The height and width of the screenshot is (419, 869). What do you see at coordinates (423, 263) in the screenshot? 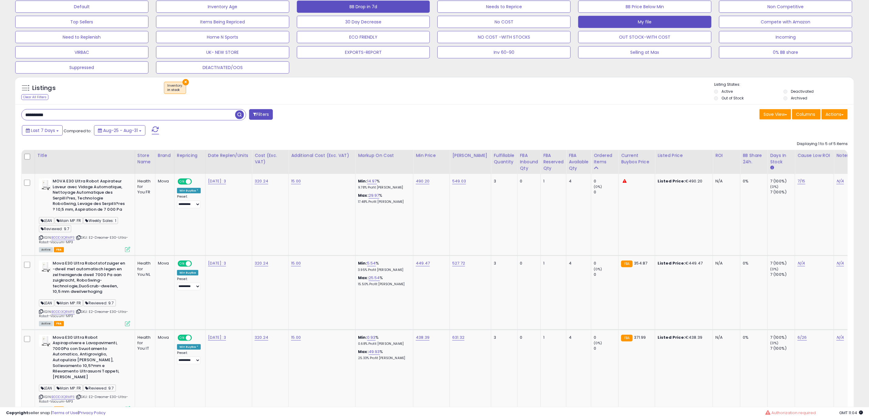
I see `a: 449.47` at bounding box center [423, 263].